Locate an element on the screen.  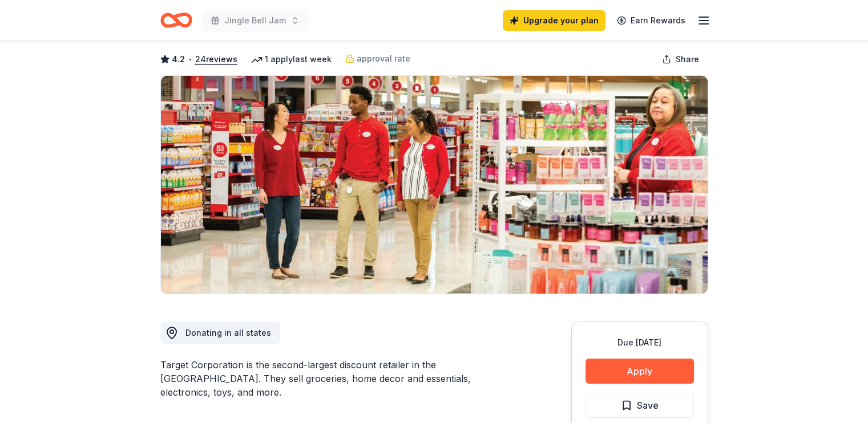
button: 24reviews is located at coordinates (216, 60).